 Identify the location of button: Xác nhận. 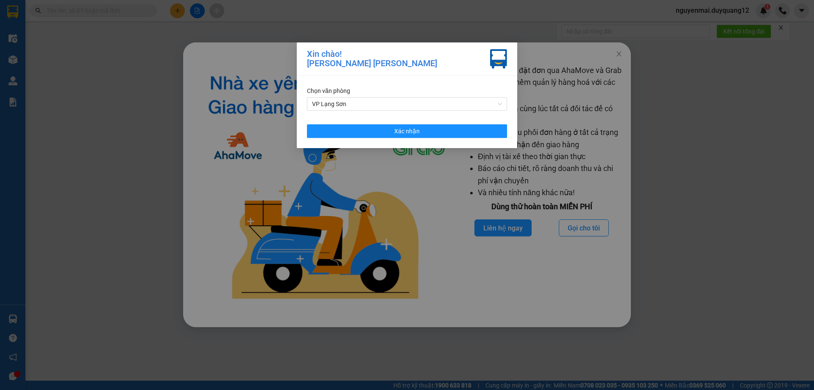
(407, 131).